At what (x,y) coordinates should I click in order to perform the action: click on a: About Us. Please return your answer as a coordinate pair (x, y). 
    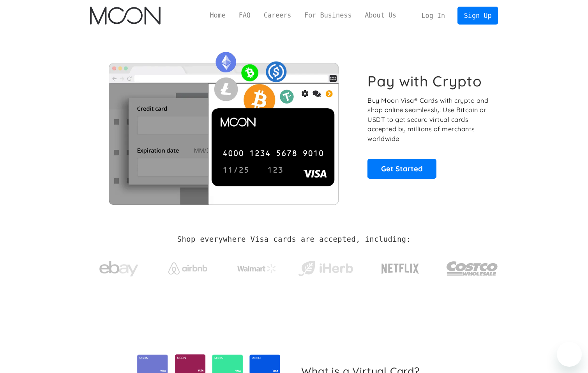
    Looking at the image, I should click on (381, 15).